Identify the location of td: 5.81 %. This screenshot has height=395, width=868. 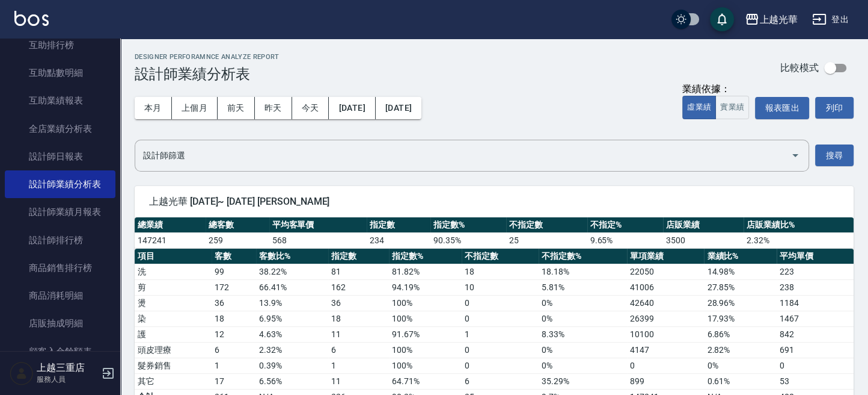
(584, 287).